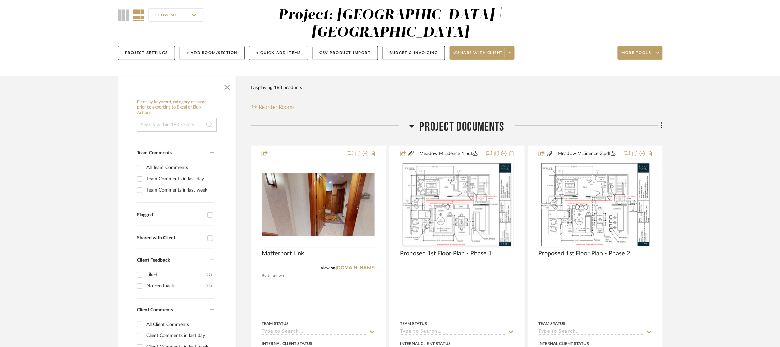 The height and width of the screenshot is (347, 780). What do you see at coordinates (277, 107) in the screenshot?
I see `span: Reorder Rooms` at bounding box center [277, 107].